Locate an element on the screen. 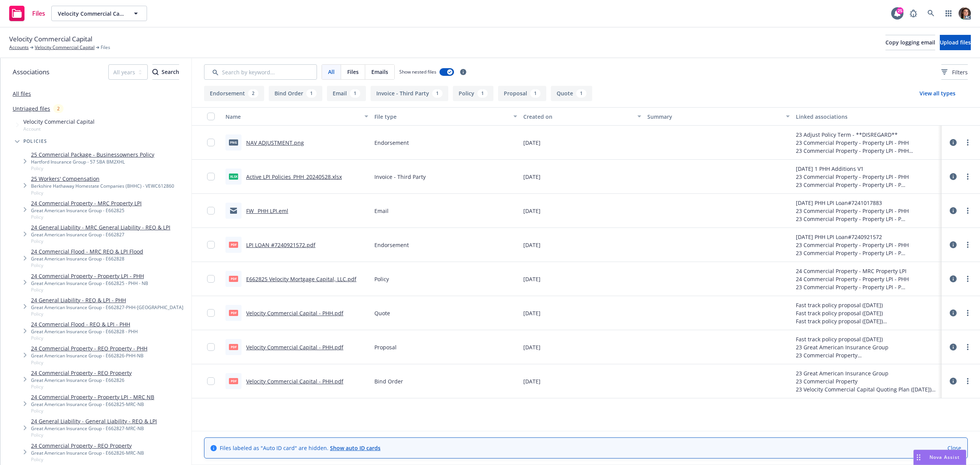  div: Great American Insurance Group - E662828 is located at coordinates (87, 258).